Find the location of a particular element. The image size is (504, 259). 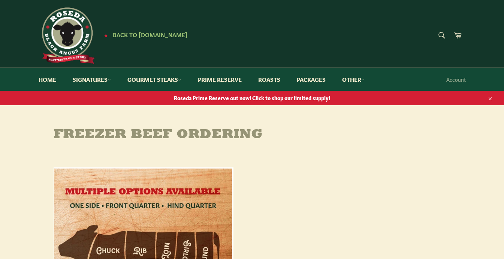

a: Roasts is located at coordinates (269, 79).